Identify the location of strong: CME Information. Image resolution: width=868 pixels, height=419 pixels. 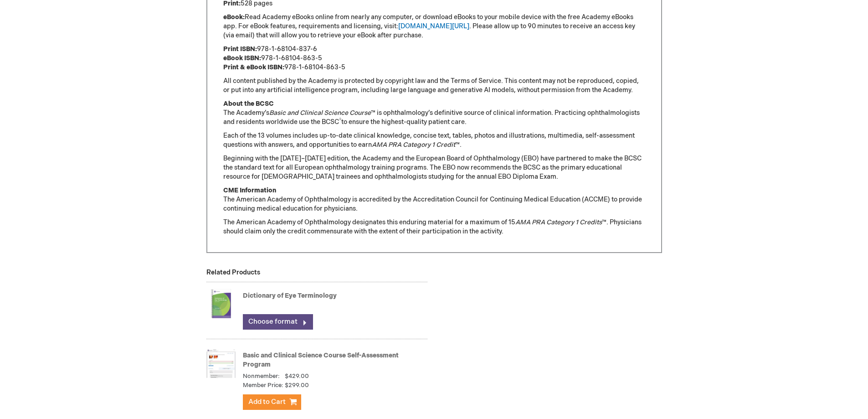
(250, 191).